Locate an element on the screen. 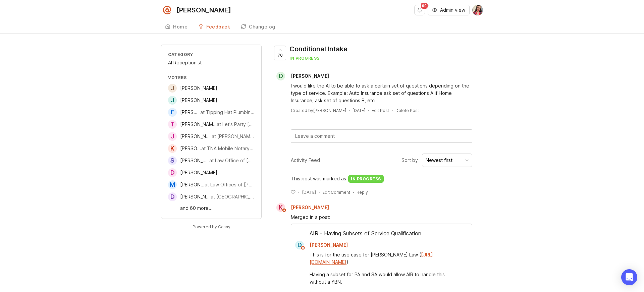 The height and width of the screenshot is (292, 644). a: Home is located at coordinates (176, 27).